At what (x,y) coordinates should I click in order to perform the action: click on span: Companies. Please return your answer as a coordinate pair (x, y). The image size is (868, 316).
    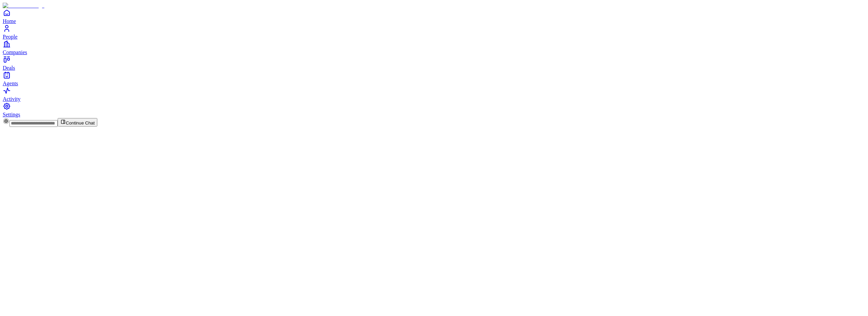
    Looking at the image, I should click on (15, 52).